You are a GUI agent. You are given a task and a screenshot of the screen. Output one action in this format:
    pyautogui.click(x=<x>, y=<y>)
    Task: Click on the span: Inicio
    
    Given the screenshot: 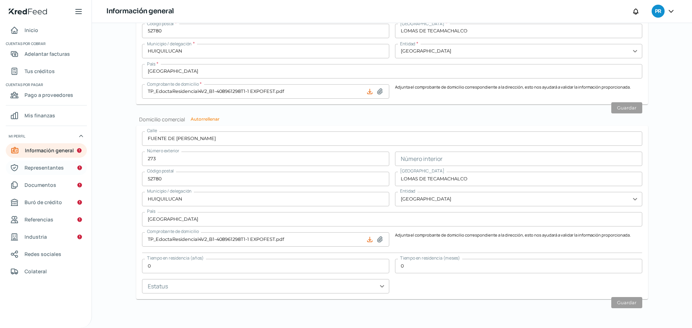 What is the action you would take?
    pyautogui.click(x=31, y=30)
    